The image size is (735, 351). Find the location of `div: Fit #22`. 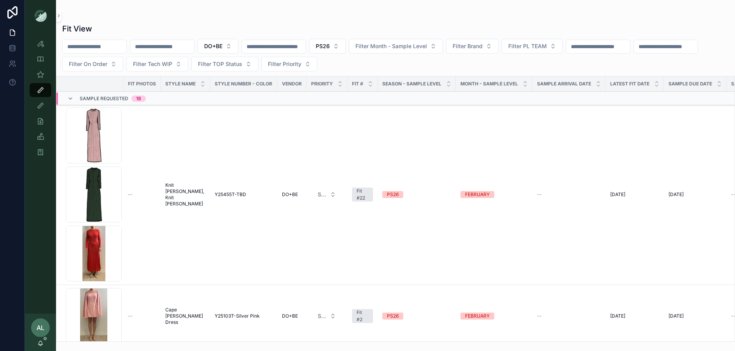

div: Fit #22 is located at coordinates (362, 195).